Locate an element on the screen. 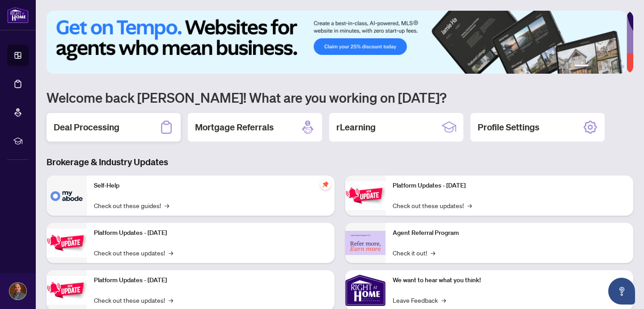 The width and height of the screenshot is (644, 309). img: Self-Help is located at coordinates (67, 196).